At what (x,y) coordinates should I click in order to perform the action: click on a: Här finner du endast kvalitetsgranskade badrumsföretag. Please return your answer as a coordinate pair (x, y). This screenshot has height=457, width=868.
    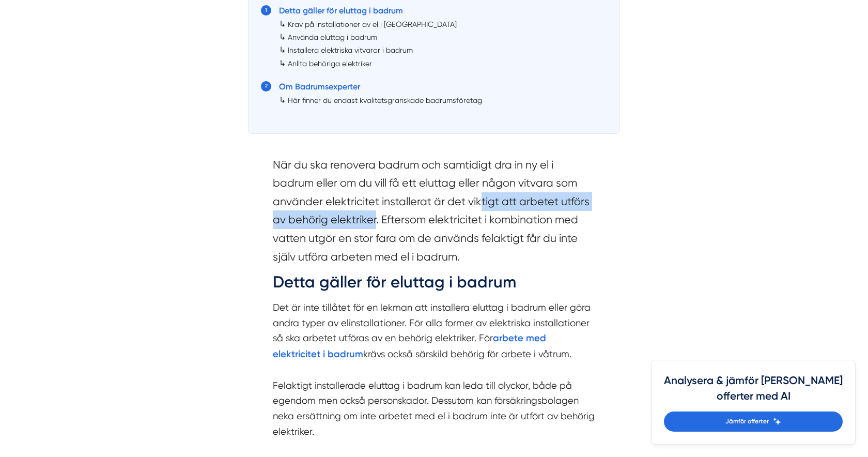
    Looking at the image, I should click on (385, 100).